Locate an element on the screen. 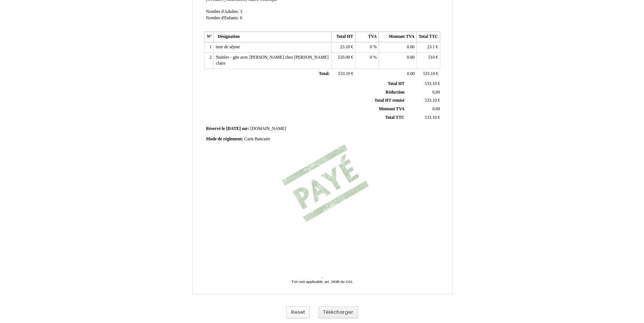 The width and height of the screenshot is (644, 323). span: 510.00 is located at coordinates (344, 57).